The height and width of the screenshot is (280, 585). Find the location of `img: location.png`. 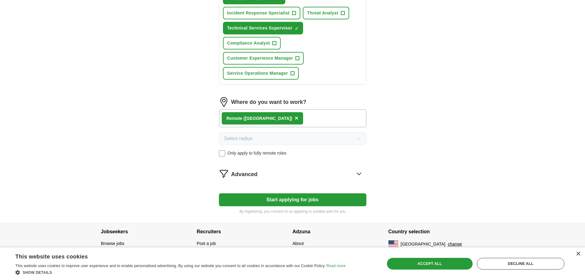

img: location.png is located at coordinates (224, 102).